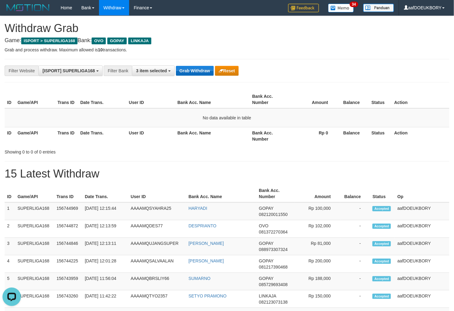 This screenshot has width=454, height=311. What do you see at coordinates (10, 229) in the screenshot?
I see `td: 2` at bounding box center [10, 229].